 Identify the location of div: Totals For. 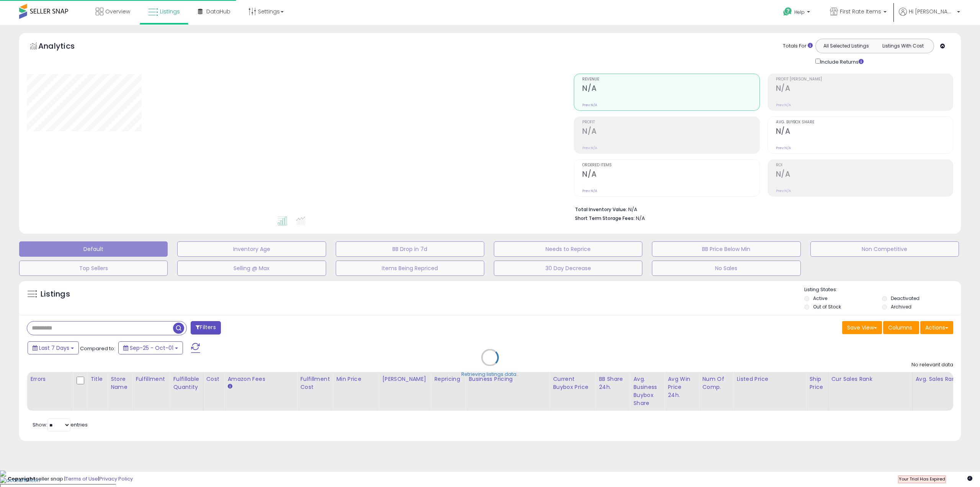
(797, 46).